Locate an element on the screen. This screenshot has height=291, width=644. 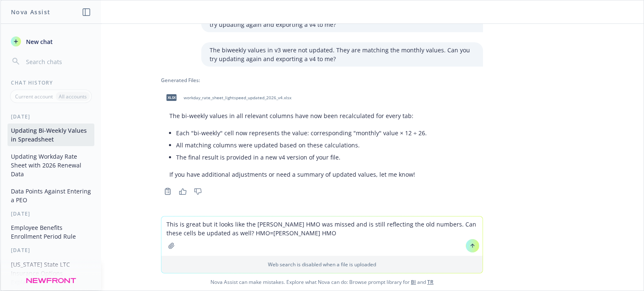
button: Data Points Against Entering a PEO is located at coordinates (51, 196).